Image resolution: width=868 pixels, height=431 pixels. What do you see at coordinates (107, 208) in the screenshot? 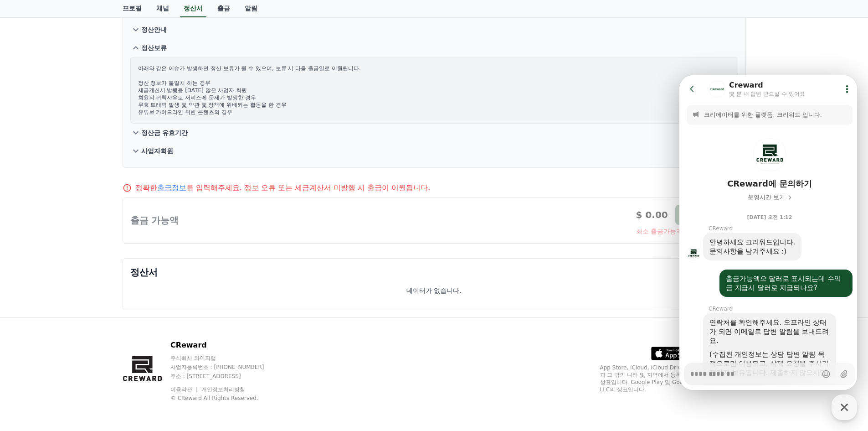
I see `div: 출금가능액으 달러로 표시되는데 수익금 지급시 달러로 지급되나요?` at bounding box center [107, 208].